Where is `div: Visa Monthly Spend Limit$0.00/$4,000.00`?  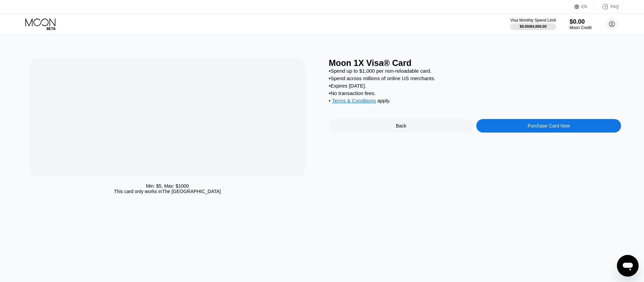 div: Visa Monthly Spend Limit$0.00/$4,000.00 is located at coordinates (533, 24).